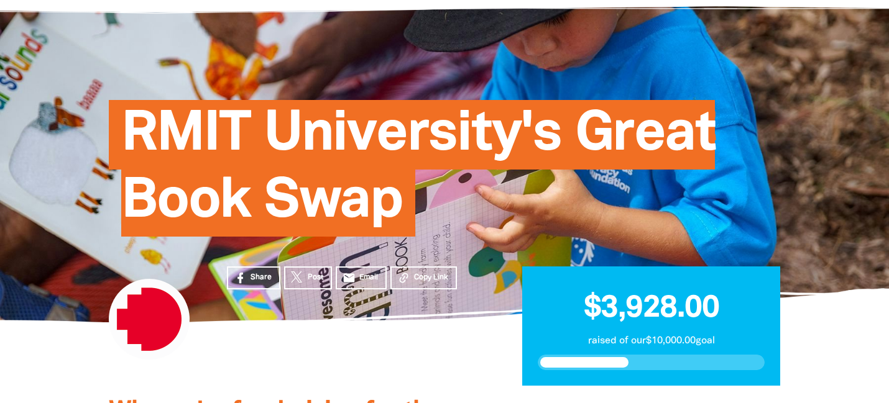  I want to click on span: RMIT University's Great Book Swap, so click(418, 173).